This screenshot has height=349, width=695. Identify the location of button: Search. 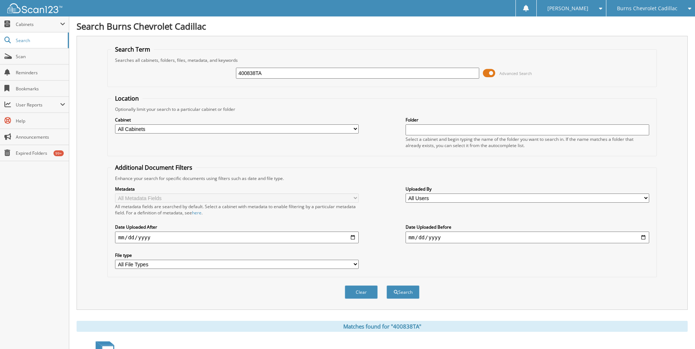
(403, 292).